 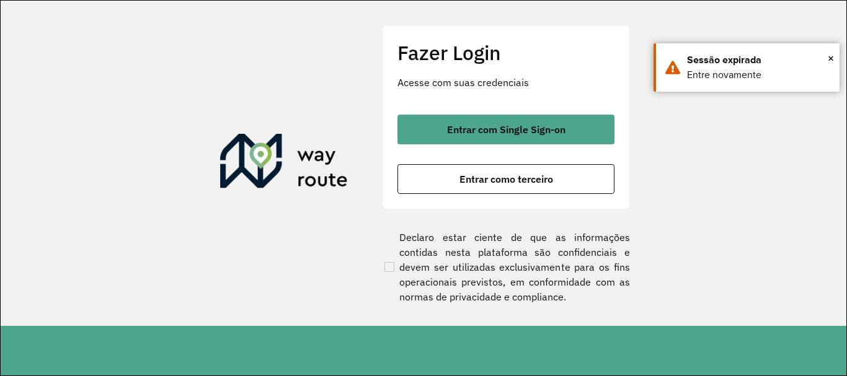 I want to click on span: Entrar como terceiro, so click(x=506, y=179).